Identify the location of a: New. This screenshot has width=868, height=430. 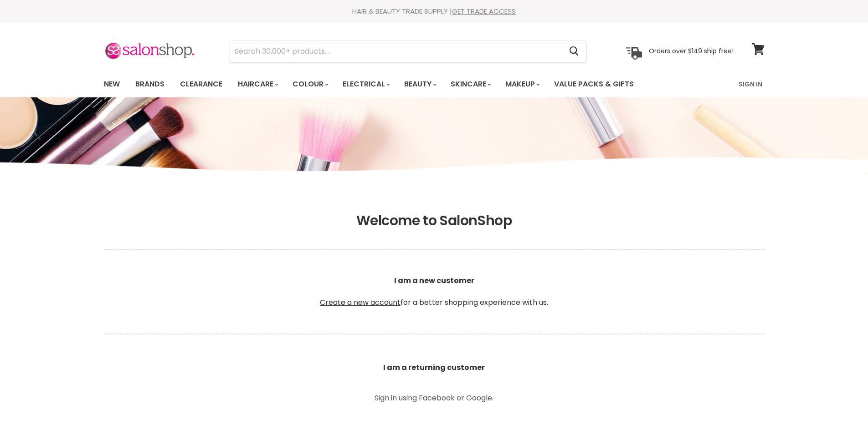
(112, 85).